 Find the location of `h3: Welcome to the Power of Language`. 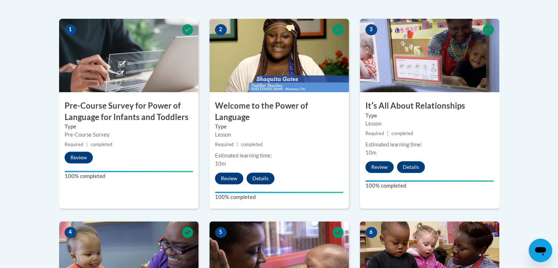

h3: Welcome to the Power of Language is located at coordinates (279, 112).